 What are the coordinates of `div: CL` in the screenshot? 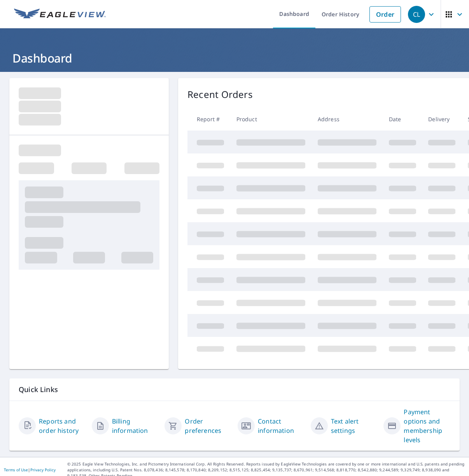 It's located at (417, 15).